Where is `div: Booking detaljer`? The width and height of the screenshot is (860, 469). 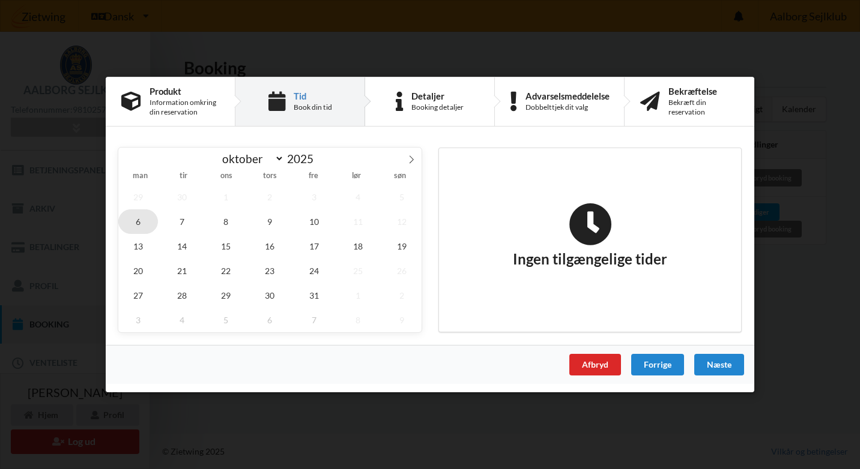 div: Booking detaljer is located at coordinates (437, 107).